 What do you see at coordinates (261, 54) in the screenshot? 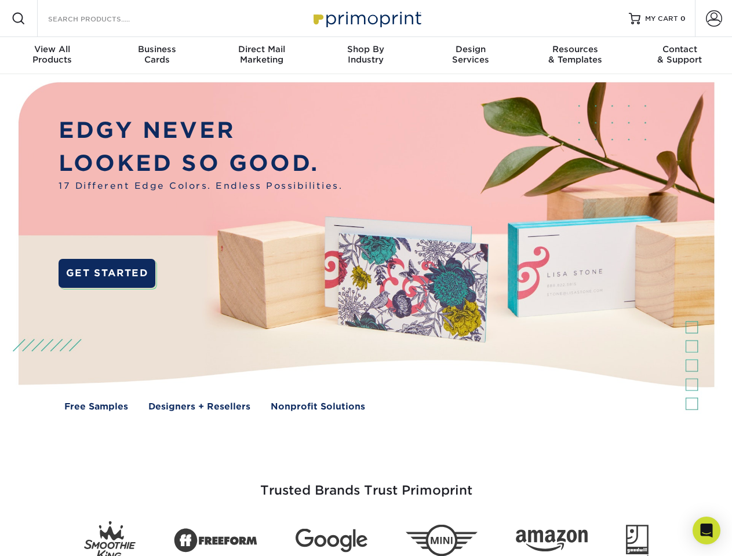
I see `div: Marketing` at bounding box center [261, 54].